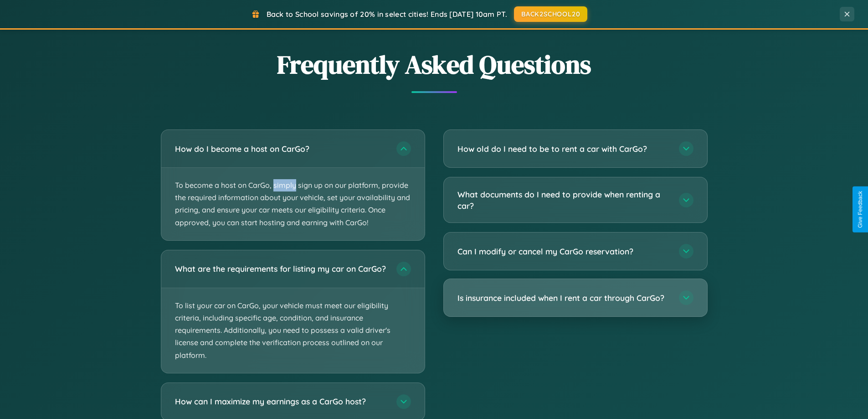  What do you see at coordinates (563, 199) in the screenshot?
I see `h3: What documents do I need to provide when renting a car?` at bounding box center [563, 199].